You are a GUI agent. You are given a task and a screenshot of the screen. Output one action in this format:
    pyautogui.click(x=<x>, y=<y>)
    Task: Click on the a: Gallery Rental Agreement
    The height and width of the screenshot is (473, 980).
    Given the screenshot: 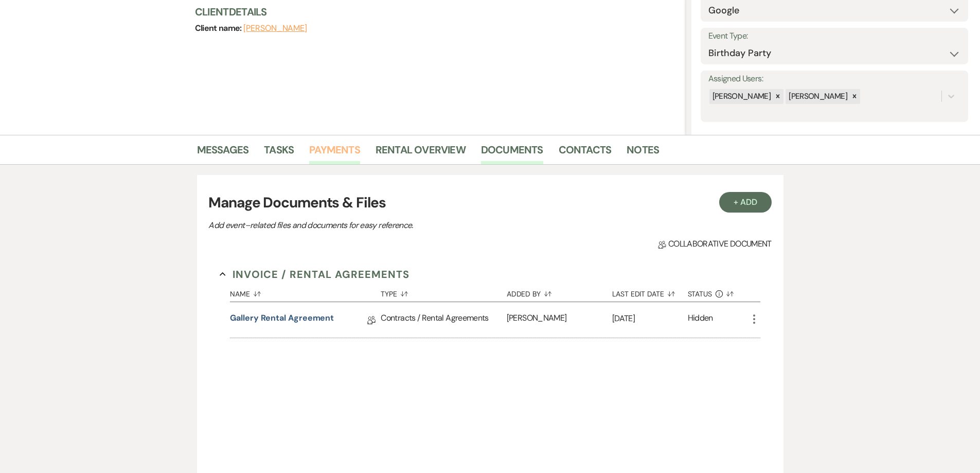 What is the action you would take?
    pyautogui.click(x=282, y=320)
    